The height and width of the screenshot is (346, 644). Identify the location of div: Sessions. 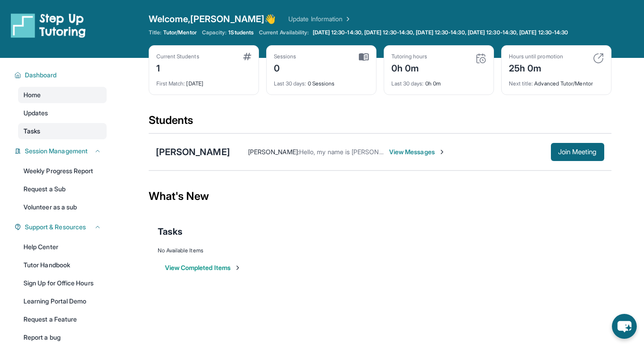
(285, 57).